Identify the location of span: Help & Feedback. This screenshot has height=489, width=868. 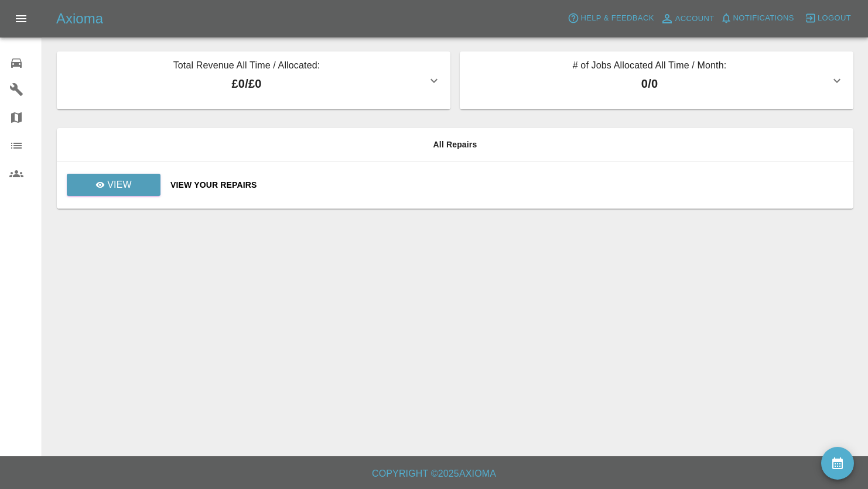
(616, 18).